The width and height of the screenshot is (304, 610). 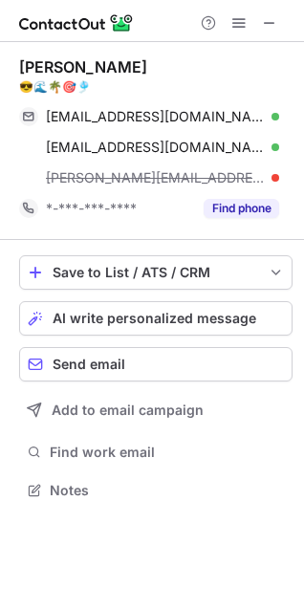 What do you see at coordinates (167, 491) in the screenshot?
I see `span: Notes` at bounding box center [167, 491].